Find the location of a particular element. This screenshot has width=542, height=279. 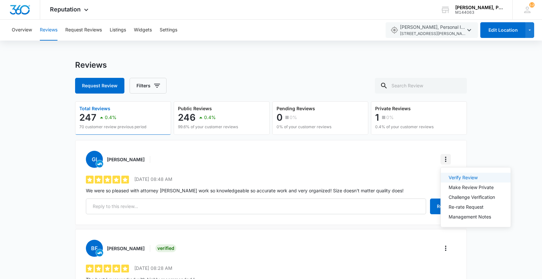

p: 246 is located at coordinates (187, 117).